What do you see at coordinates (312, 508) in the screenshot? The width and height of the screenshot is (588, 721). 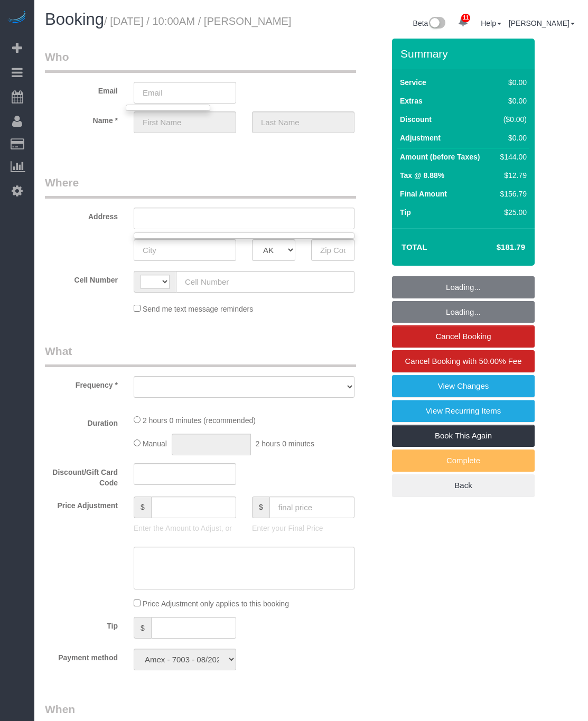 I see `input: final price` at bounding box center [312, 508].